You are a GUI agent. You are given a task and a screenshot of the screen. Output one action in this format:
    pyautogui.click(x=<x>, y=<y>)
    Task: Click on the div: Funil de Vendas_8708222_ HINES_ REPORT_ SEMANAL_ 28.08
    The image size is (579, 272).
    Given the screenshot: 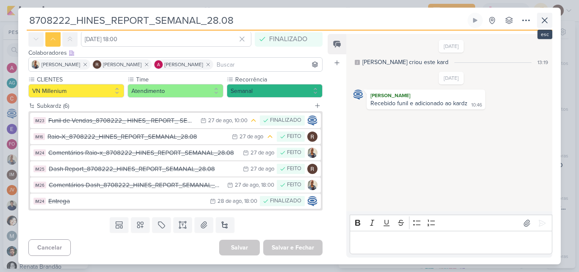 What is the action you would take?
    pyautogui.click(x=122, y=120)
    